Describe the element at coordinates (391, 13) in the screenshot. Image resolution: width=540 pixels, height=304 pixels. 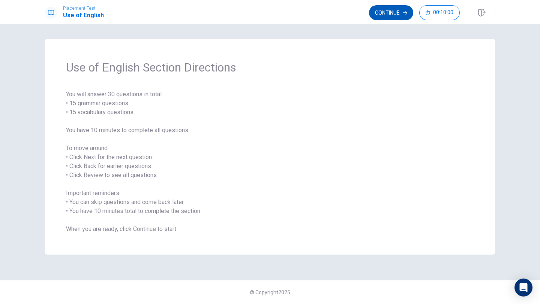
I see `button: Continue` at that location.